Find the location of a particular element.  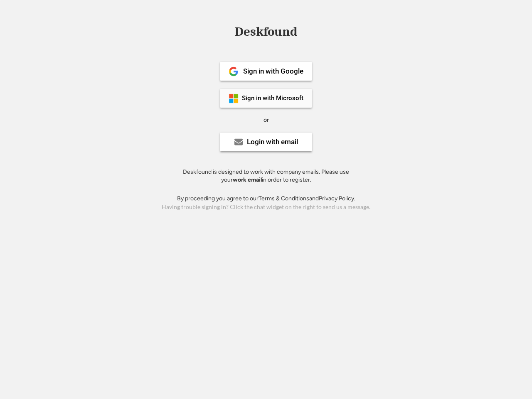

div: Deskfound is located at coordinates (266, 32).